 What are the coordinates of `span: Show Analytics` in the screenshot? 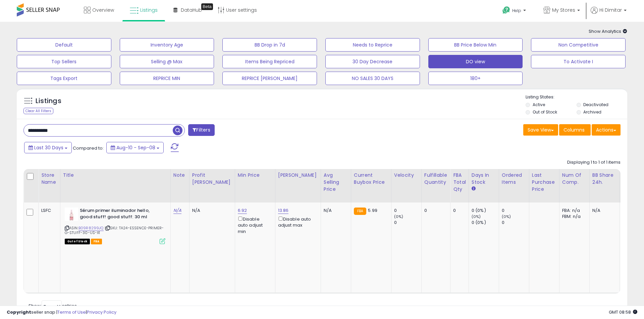 It's located at (608, 31).